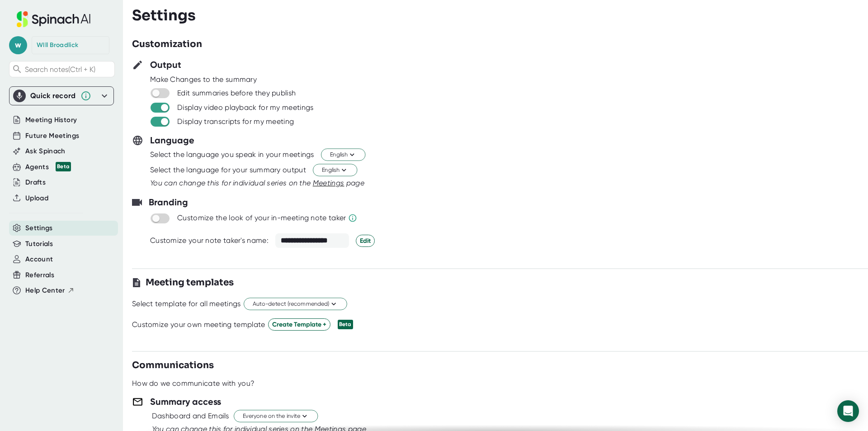 The height and width of the screenshot is (431, 868). Describe the element at coordinates (328, 183) in the screenshot. I see `button: Meetings` at that location.